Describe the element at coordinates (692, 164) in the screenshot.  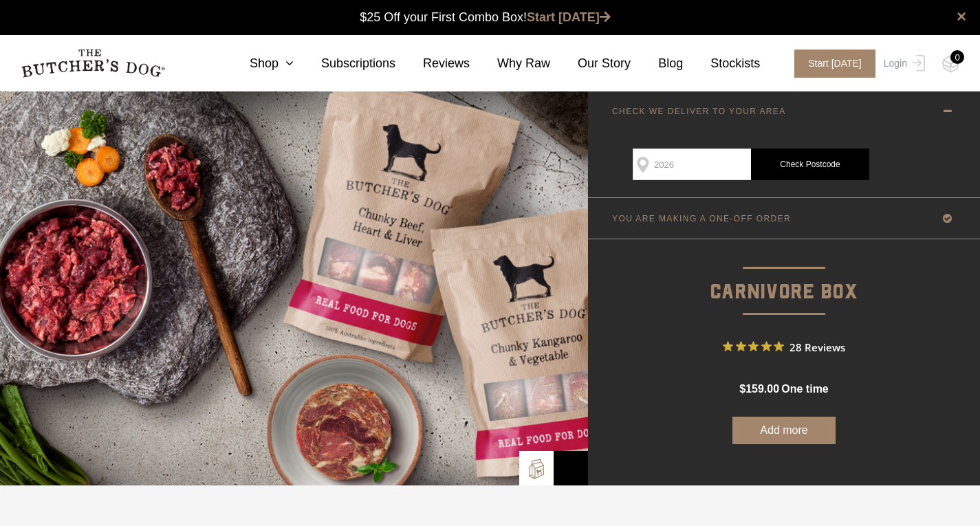
I see `input: Postcode` at that location.